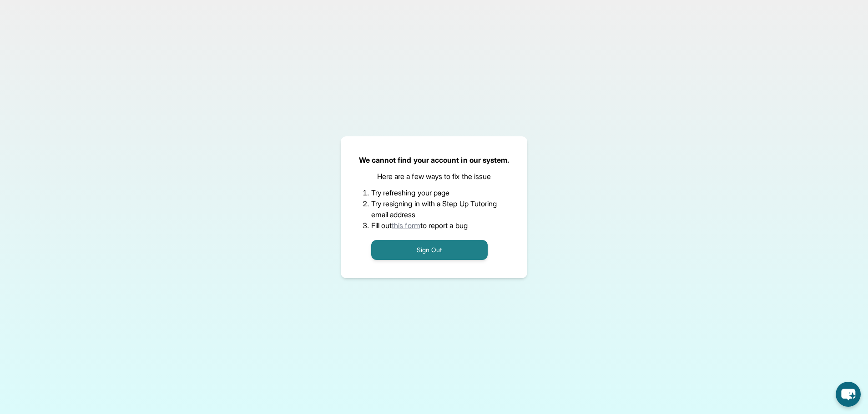 The width and height of the screenshot is (868, 414). Describe the element at coordinates (434, 209) in the screenshot. I see `li: Try resigning in with a Step Up Tutoring email address` at that location.